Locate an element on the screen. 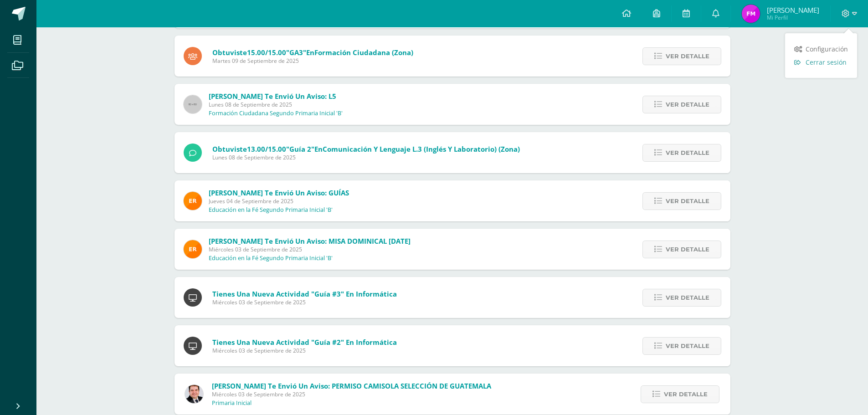  img: 60x60 is located at coordinates (193, 104).